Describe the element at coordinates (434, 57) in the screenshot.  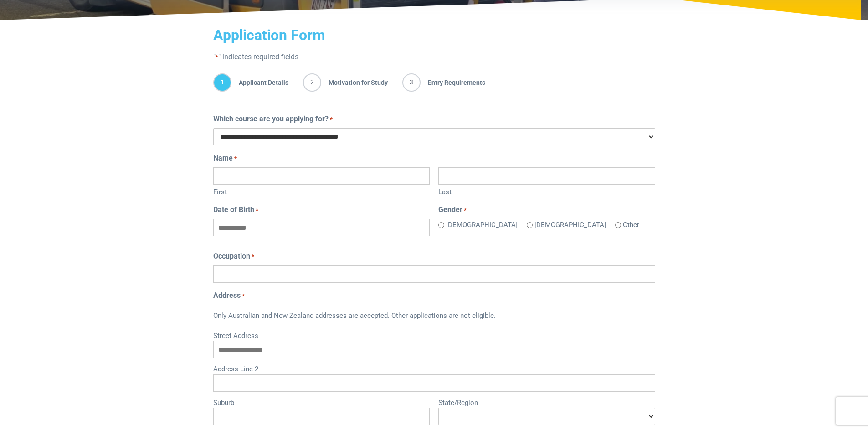
I see `p: " " indicates required fields` at that location.